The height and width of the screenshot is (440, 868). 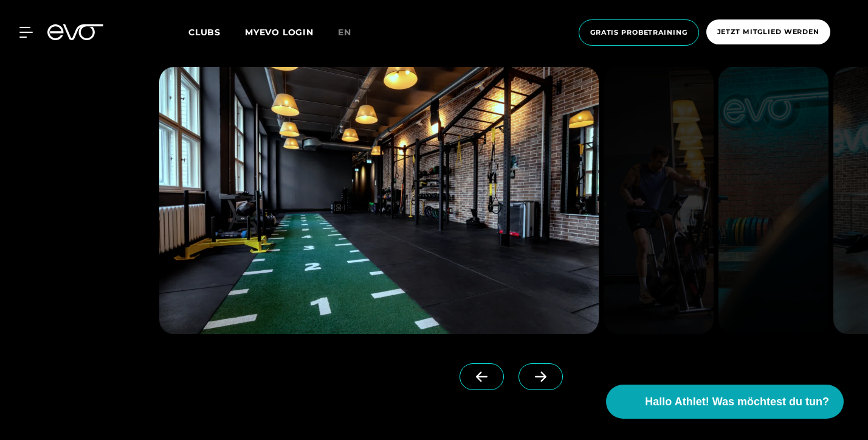 I want to click on a: Gratis Probetraining, so click(x=639, y=32).